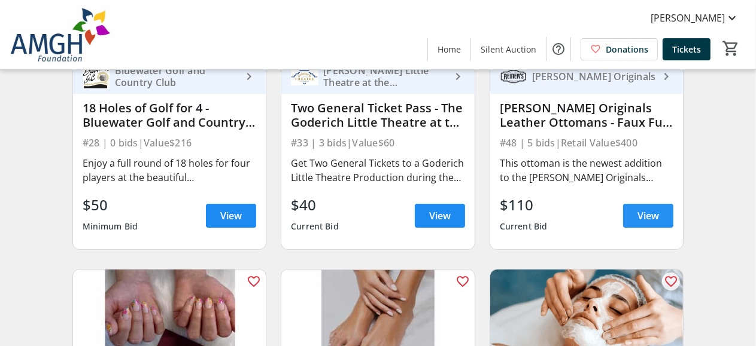 This screenshot has height=346, width=756. What do you see at coordinates (558, 49) in the screenshot?
I see `button: Help` at bounding box center [558, 49].